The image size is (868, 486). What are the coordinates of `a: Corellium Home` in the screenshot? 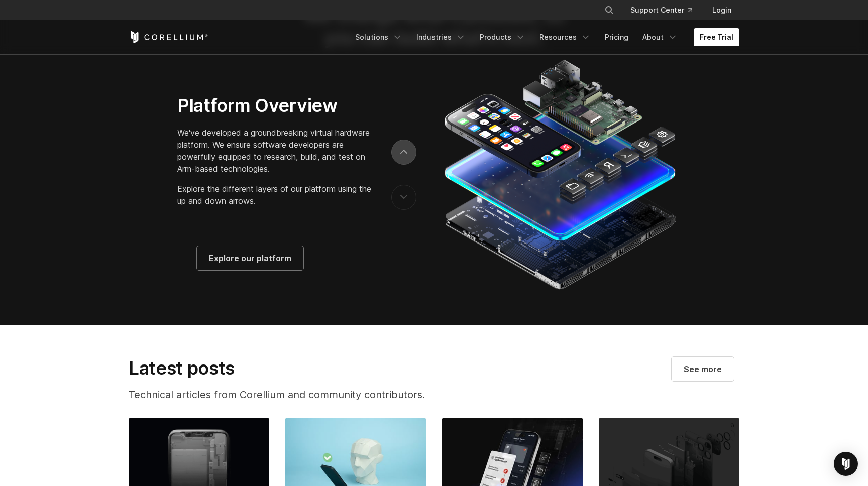 It's located at (168, 37).